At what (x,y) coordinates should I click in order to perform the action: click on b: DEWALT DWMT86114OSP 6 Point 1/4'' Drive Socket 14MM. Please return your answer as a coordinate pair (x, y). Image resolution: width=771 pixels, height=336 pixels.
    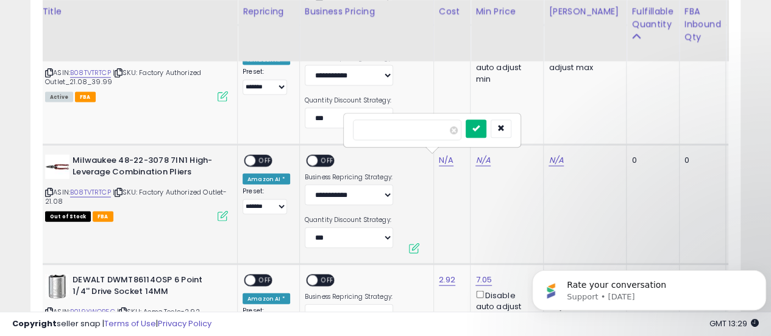
    Looking at the image, I should click on (146, 287).